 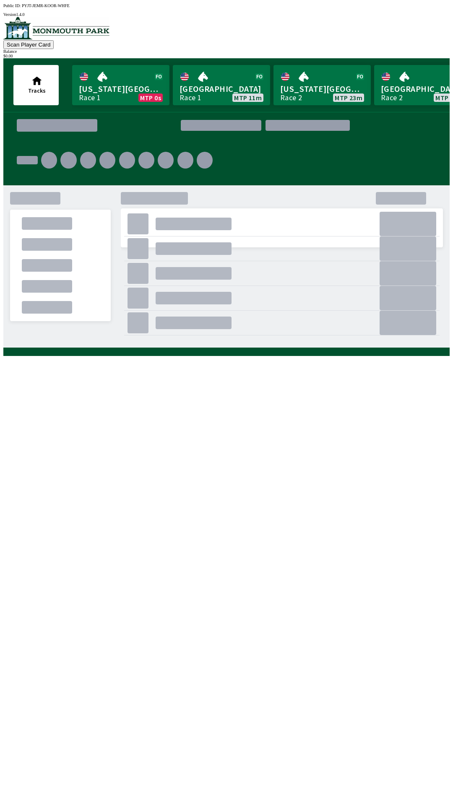 What do you see at coordinates (226, 14) in the screenshot?
I see `div: Version 1.4.0` at bounding box center [226, 14].